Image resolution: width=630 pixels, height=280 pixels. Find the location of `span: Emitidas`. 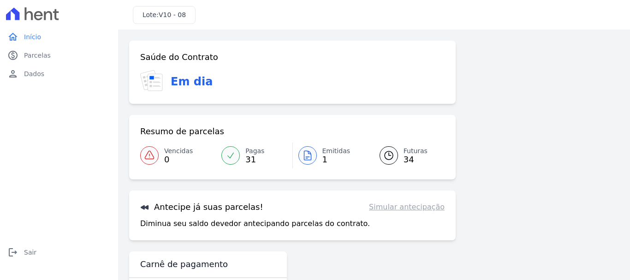

span: Emitidas is located at coordinates (336, 151).